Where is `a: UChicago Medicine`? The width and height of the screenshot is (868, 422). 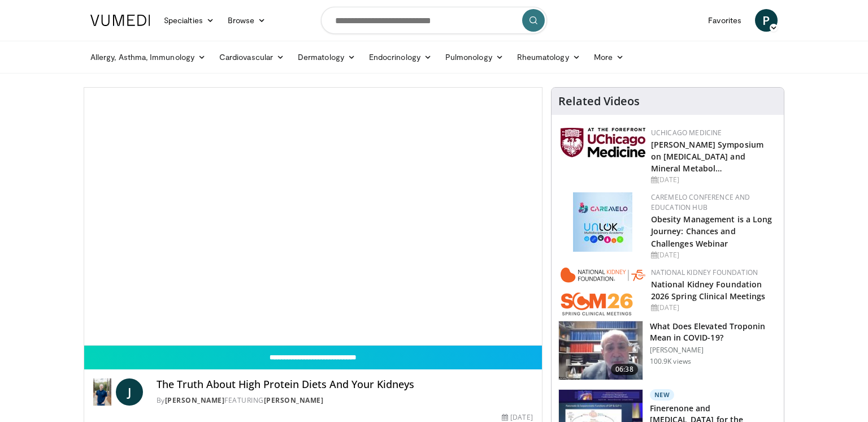
a: UChicago Medicine is located at coordinates (686, 132).